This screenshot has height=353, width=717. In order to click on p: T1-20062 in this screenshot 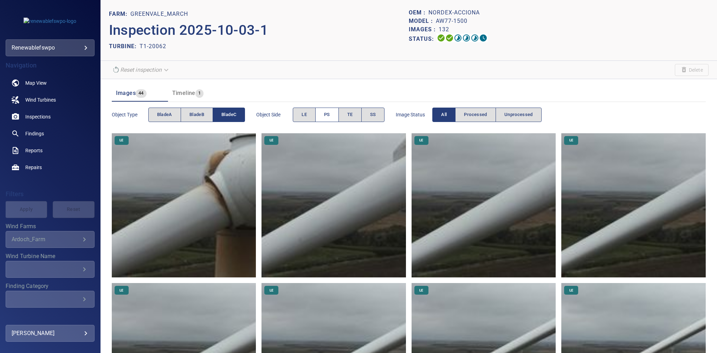, I will do `click(153, 46)`.